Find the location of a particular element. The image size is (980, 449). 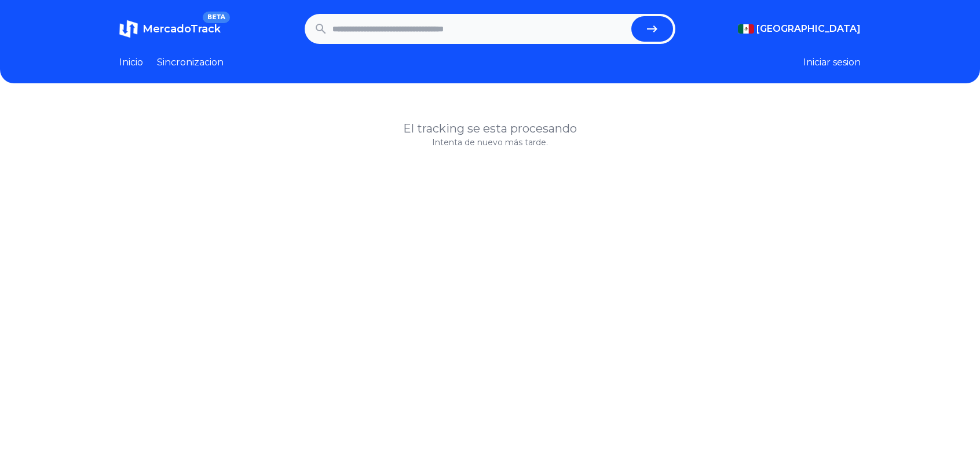

img: Mexico is located at coordinates (746, 29).